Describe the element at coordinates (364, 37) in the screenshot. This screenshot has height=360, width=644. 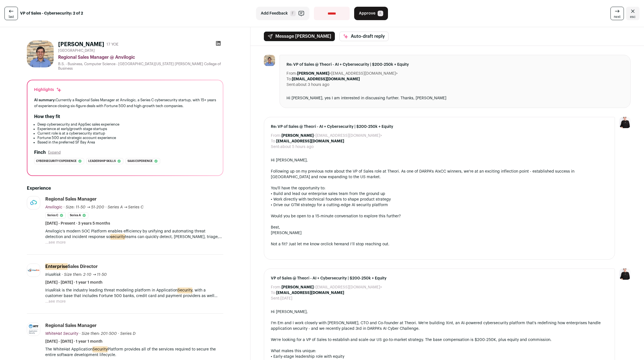
I see `button: Auto-draft reply` at that location.